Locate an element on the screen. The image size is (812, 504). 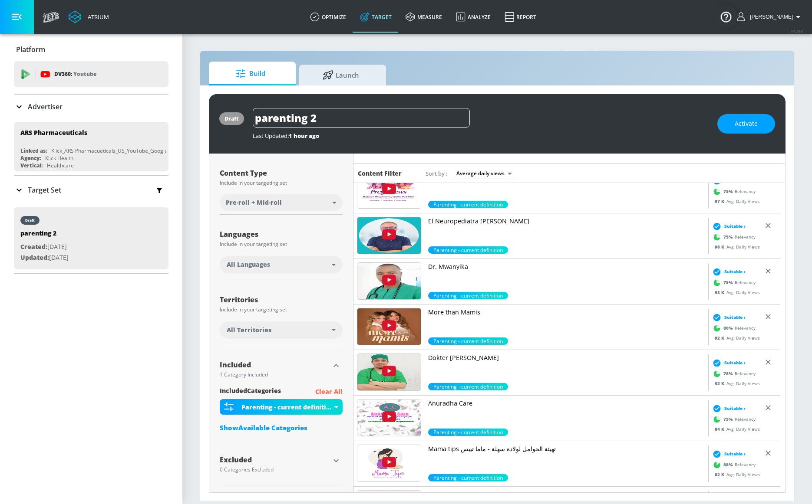
a: Prega News is located at coordinates (566, 186).